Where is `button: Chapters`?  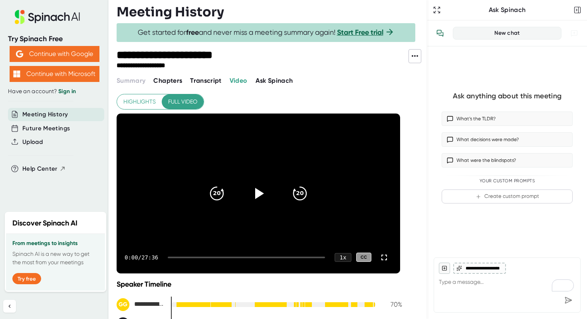
button: Chapters is located at coordinates (168, 81).